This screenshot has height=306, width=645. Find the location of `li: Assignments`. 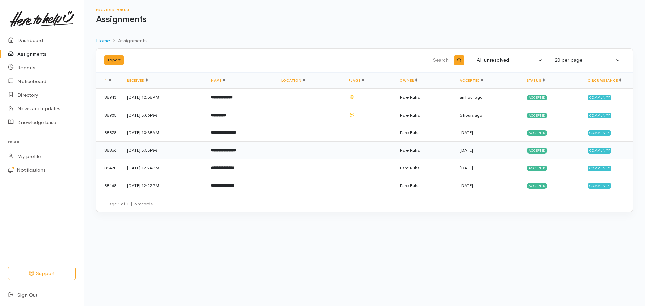

li: Assignments is located at coordinates (128, 41).